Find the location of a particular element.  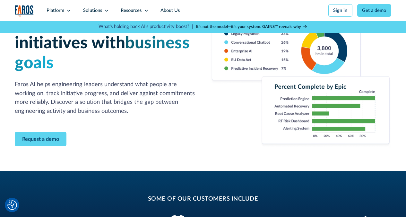

a: Get a demo is located at coordinates (374, 10).